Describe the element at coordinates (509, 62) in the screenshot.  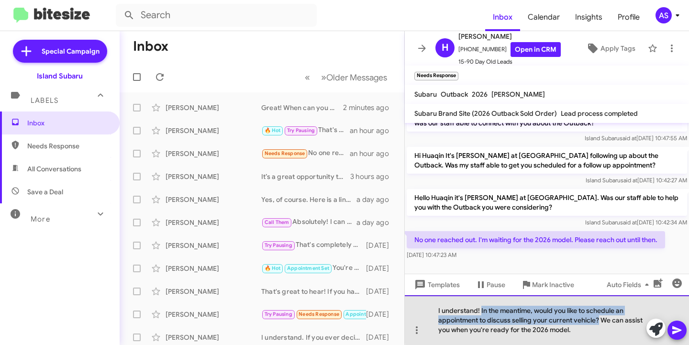
I see `span: 15-90 Day Old Leads` at that location.